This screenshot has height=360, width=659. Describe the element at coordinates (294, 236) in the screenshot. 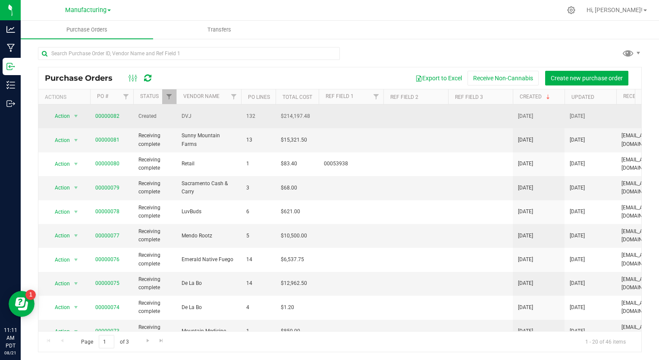

I see `span: $10,500.00` at that location.